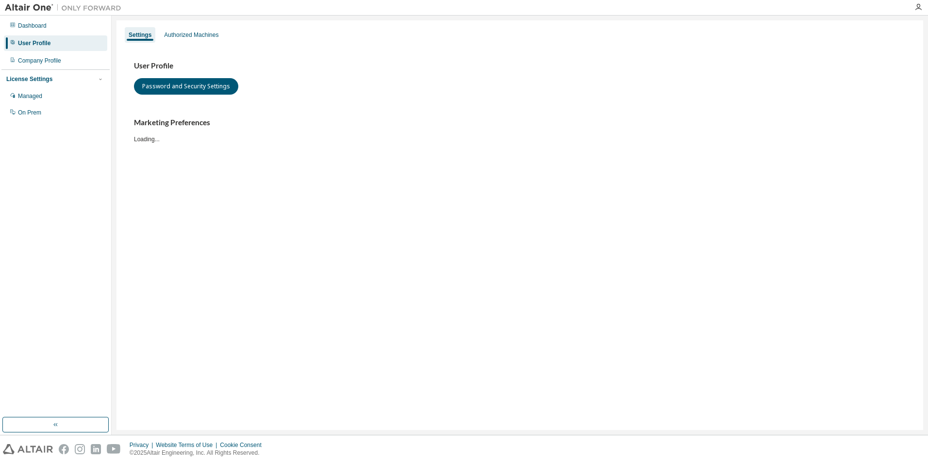 This screenshot has width=928, height=463. What do you see at coordinates (80, 449) in the screenshot?
I see `img: instagram.svg` at bounding box center [80, 449].